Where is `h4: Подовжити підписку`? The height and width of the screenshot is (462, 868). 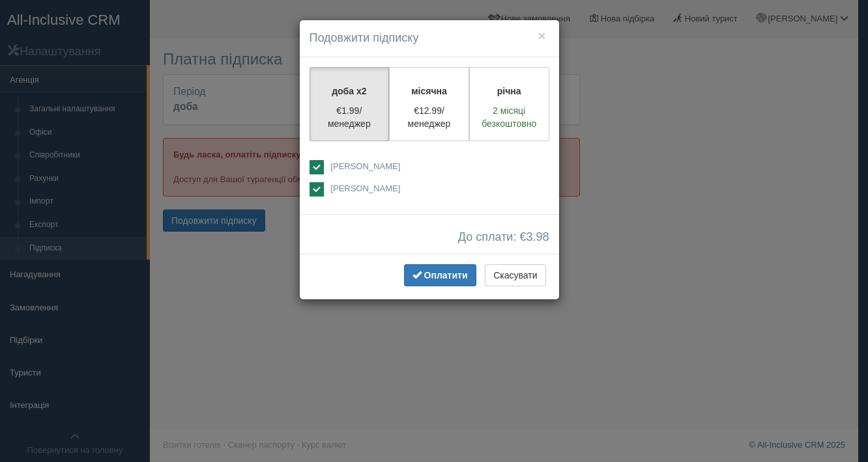
h4: Подовжити підписку is located at coordinates (430, 39).